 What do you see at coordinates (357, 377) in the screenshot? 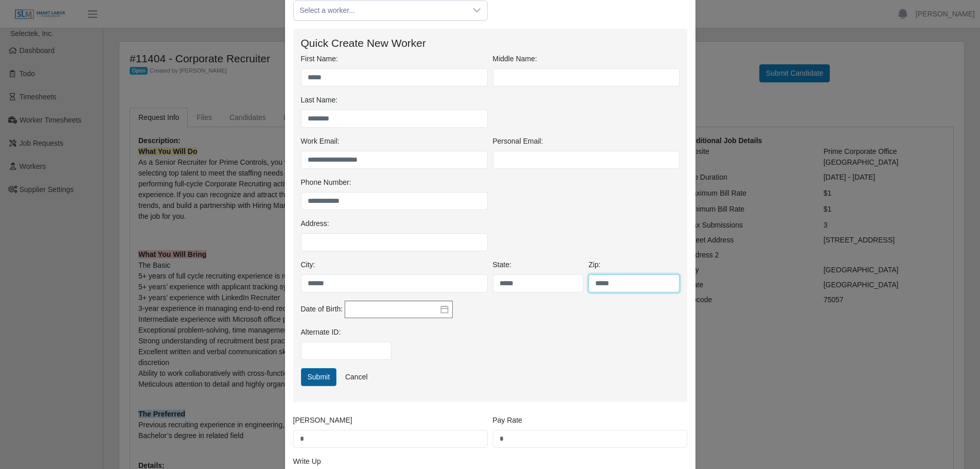
I see `a: Cancel` at bounding box center [357, 377].